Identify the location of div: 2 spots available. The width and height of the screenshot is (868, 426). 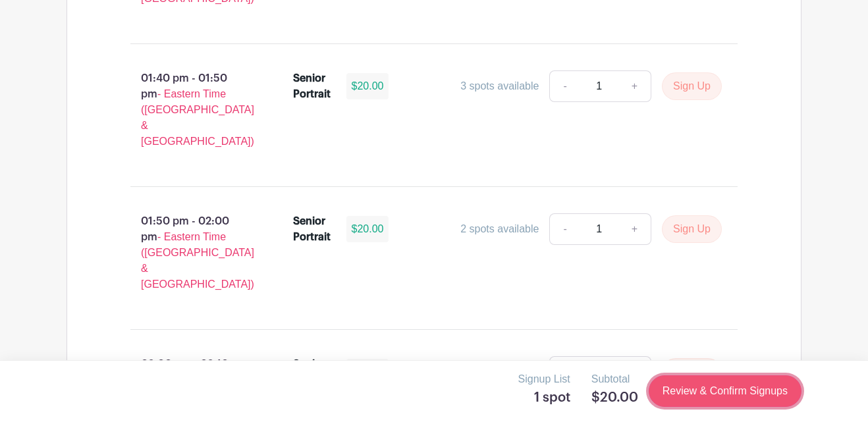
(499, 229).